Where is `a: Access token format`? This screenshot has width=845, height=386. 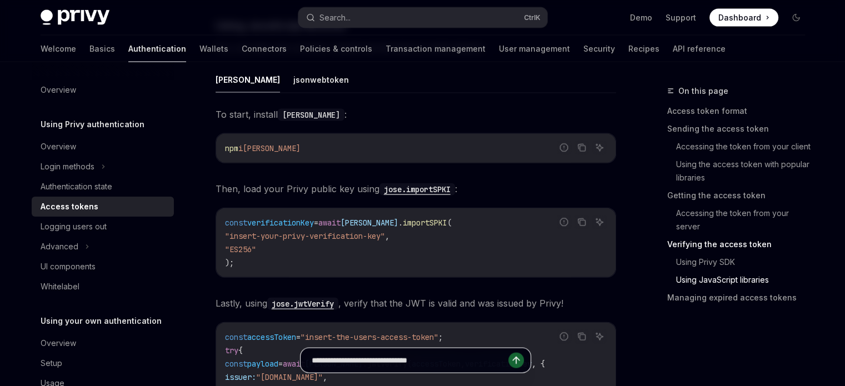
a: Access token format is located at coordinates (740, 111).